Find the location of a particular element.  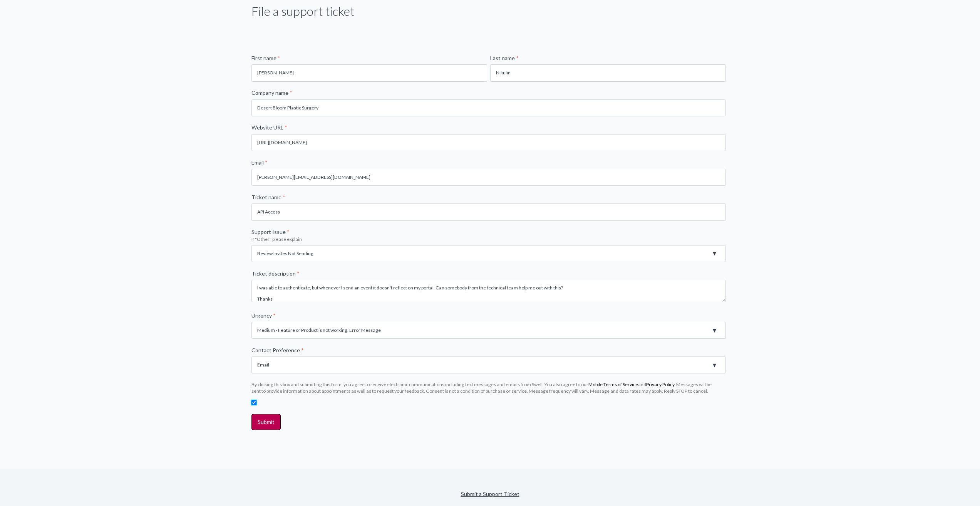

span: Contact Preference is located at coordinates (275, 349).